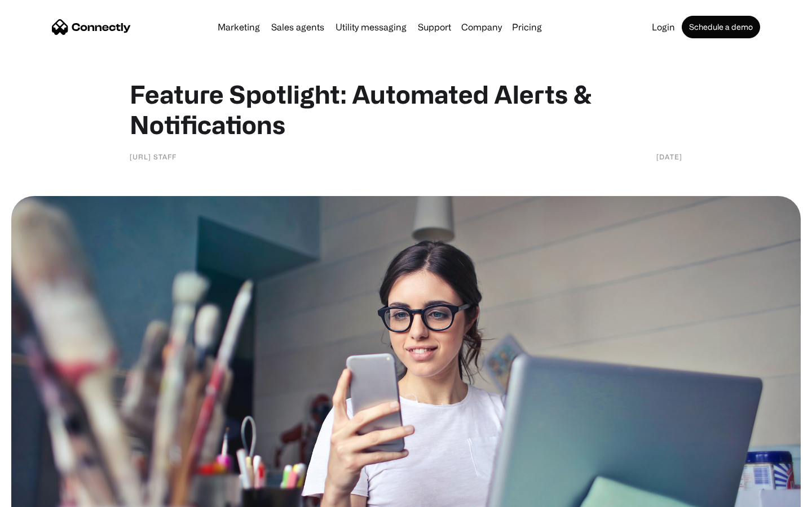 Image resolution: width=812 pixels, height=507 pixels. What do you see at coordinates (527, 27) in the screenshot?
I see `a: Pricing` at bounding box center [527, 27].